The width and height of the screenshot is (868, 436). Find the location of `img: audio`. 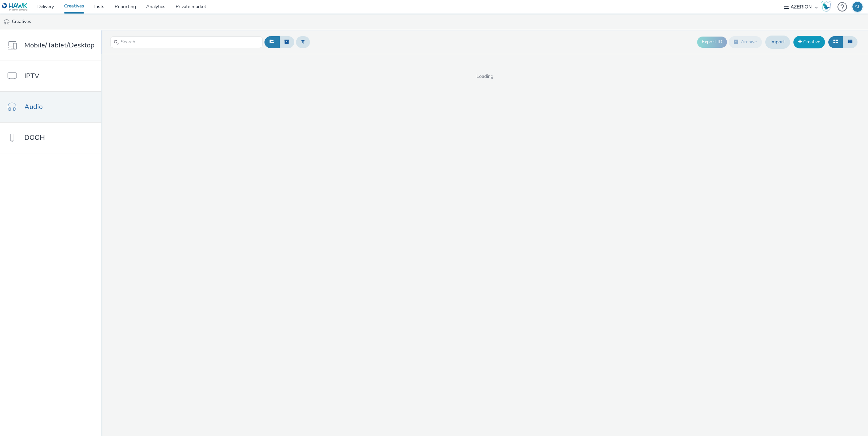

img: audio is located at coordinates (6, 22).